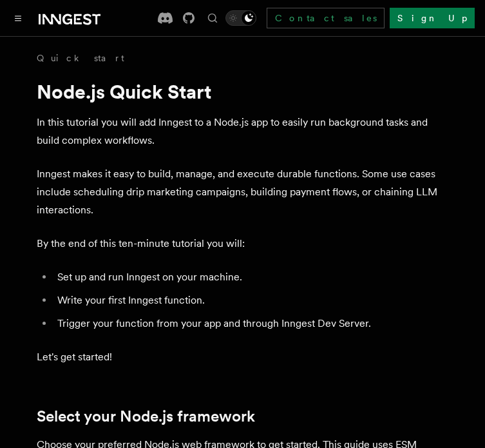 The image size is (485, 448). What do you see at coordinates (251, 277) in the screenshot?
I see `li: Set up and run Inngest on your machine.` at bounding box center [251, 277].